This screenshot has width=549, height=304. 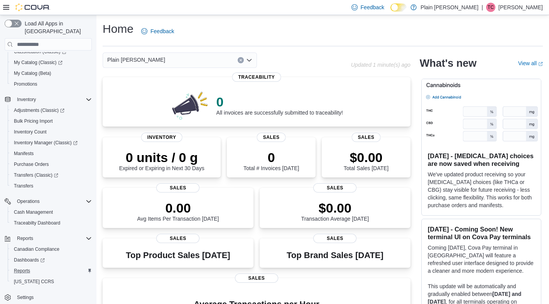 I want to click on a: Purchase Orders, so click(x=31, y=164).